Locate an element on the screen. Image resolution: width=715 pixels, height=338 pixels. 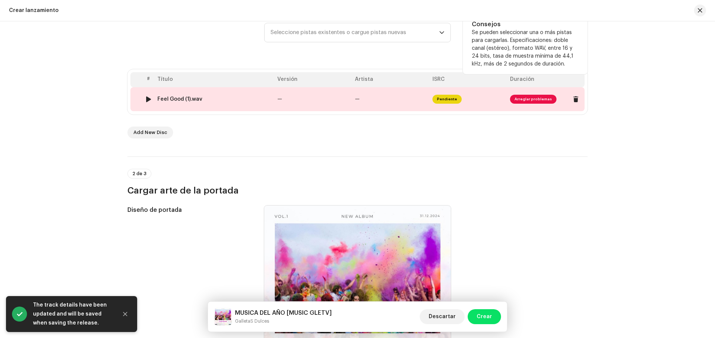
button: Crear is located at coordinates (484, 317).